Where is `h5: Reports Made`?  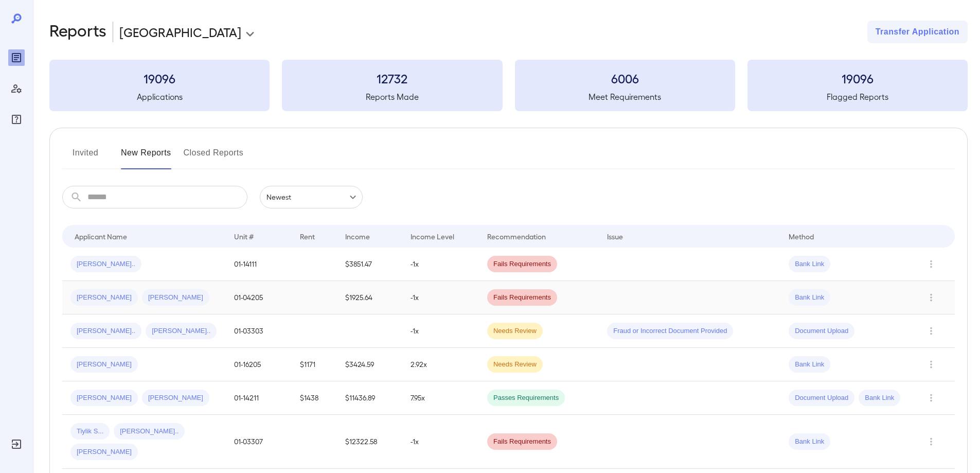 h5: Reports Made is located at coordinates (392, 97).